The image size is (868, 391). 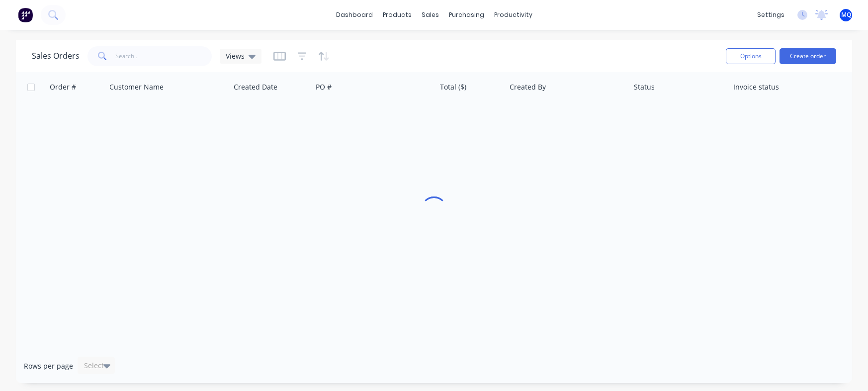 What do you see at coordinates (48, 366) in the screenshot?
I see `span: Rows per page` at bounding box center [48, 366].